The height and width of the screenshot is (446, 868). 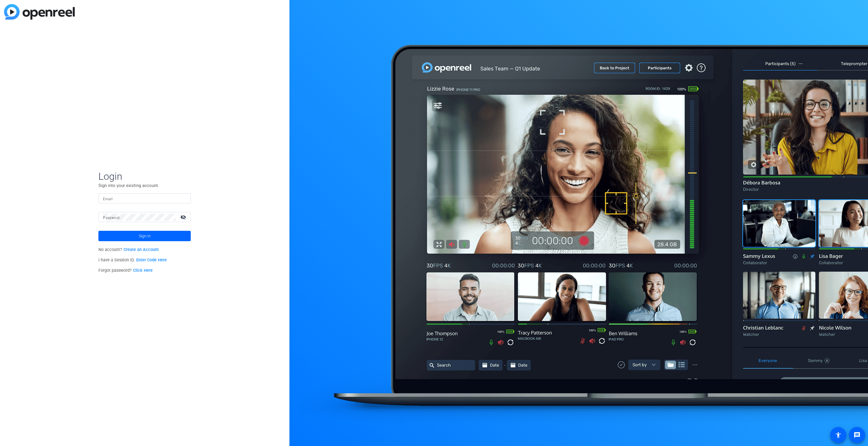 What do you see at coordinates (132, 260) in the screenshot?
I see `span: I have a Session ID.` at bounding box center [132, 260].